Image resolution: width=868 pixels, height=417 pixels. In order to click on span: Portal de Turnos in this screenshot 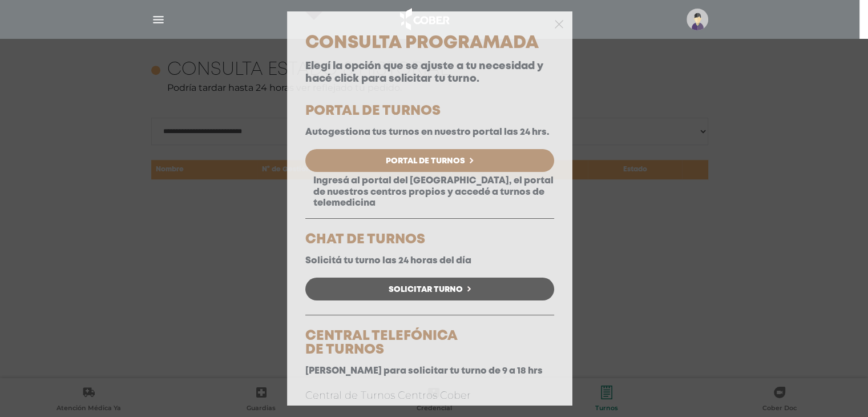, I will do `click(425, 161)`.